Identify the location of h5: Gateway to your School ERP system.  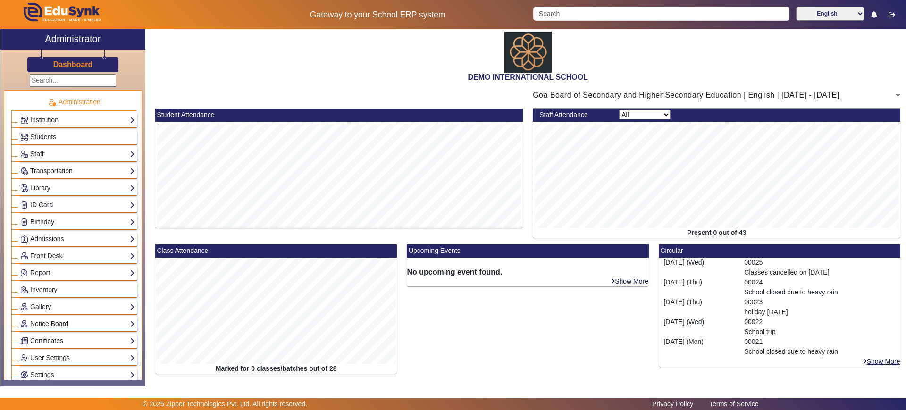
(377, 15).